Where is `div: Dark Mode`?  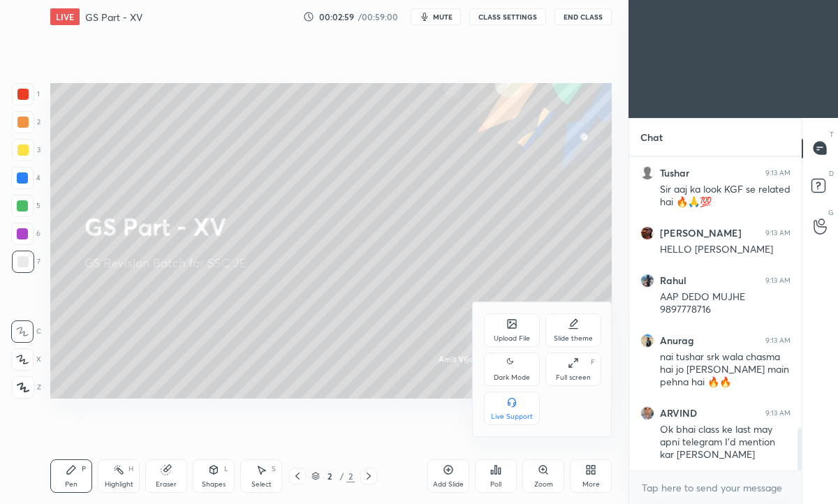 div: Dark Mode is located at coordinates (512, 378).